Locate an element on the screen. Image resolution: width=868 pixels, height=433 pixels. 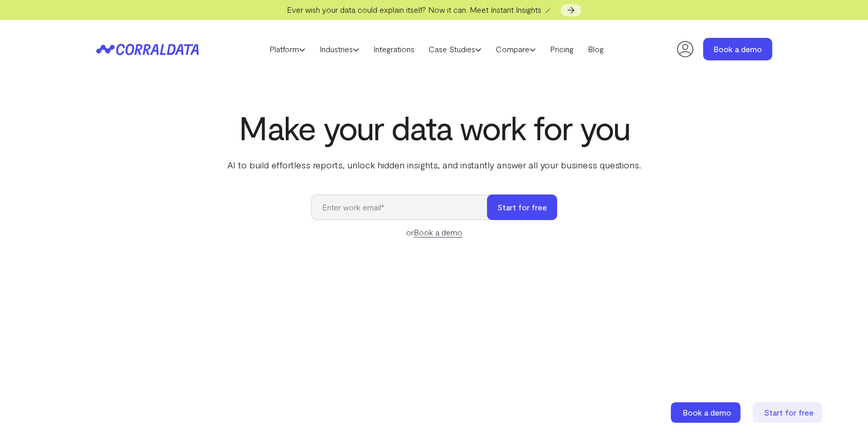
a: Pricing is located at coordinates (562, 49).